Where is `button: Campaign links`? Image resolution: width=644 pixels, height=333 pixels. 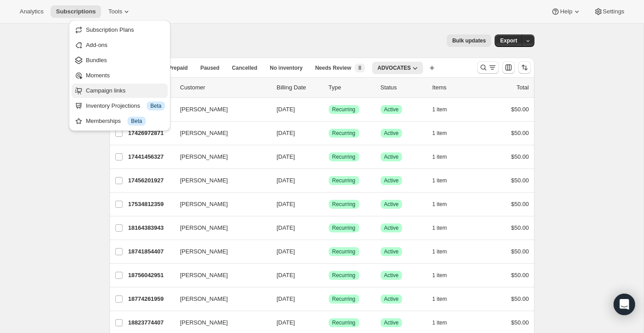 button: Campaign links is located at coordinates (120, 91).